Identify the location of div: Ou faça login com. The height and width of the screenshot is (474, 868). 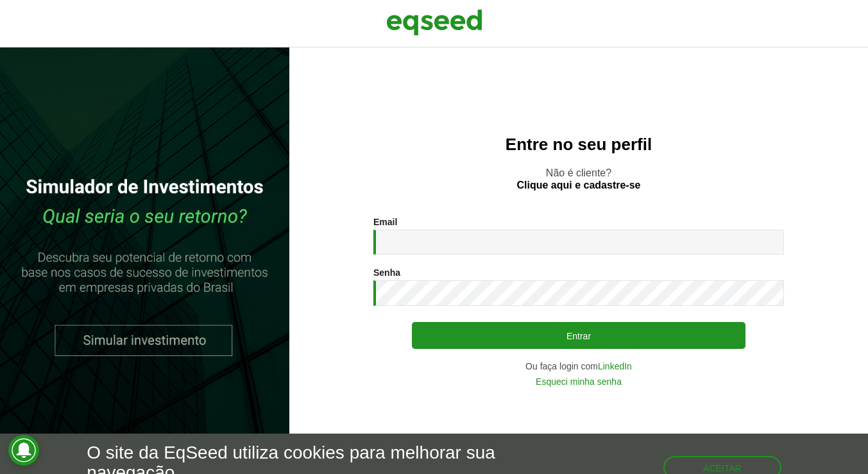
(578, 366).